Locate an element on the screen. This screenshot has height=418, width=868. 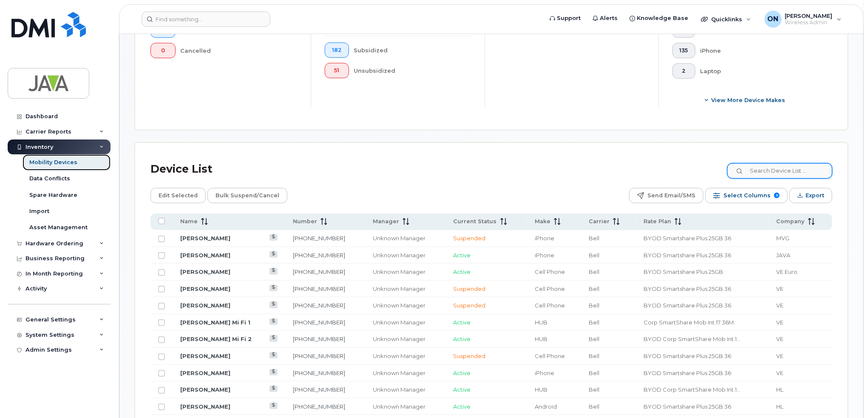
span: Edit Selected is located at coordinates (178, 196).